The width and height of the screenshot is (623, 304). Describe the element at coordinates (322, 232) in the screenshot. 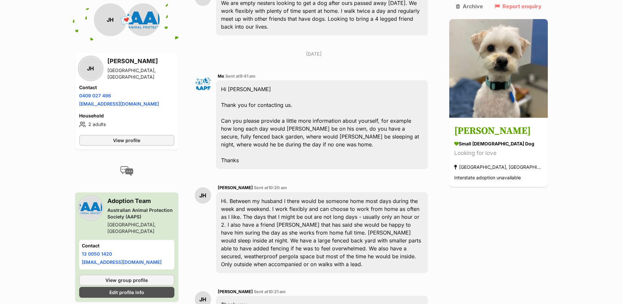

I see `div: Hi. Between my husband I there would be someone home most days during the week and weekend. I wor...` at that location.